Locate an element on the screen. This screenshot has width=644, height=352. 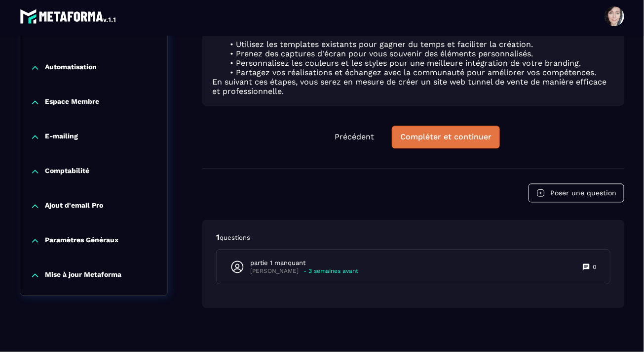
li: Prenez des captures d'écran pour vous souvenir des éléments personnalisés. is located at coordinates (419, 54).